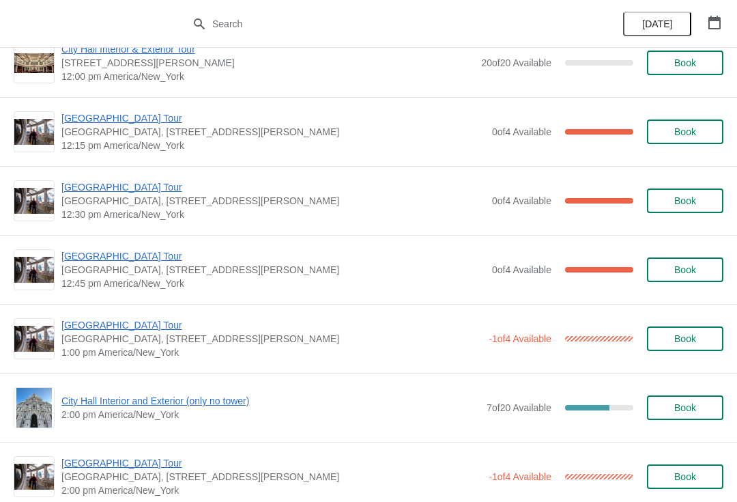  Describe the element at coordinates (273, 145) in the screenshot. I see `span: 12:15 pm America/New_York` at that location.